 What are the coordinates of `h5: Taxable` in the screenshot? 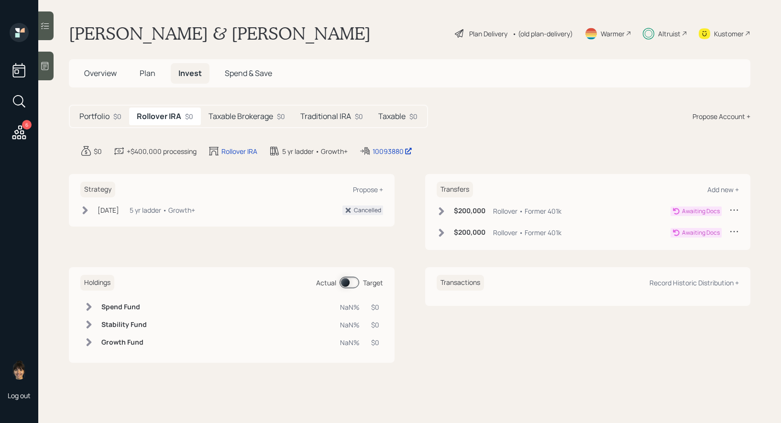 It's located at (391, 116).